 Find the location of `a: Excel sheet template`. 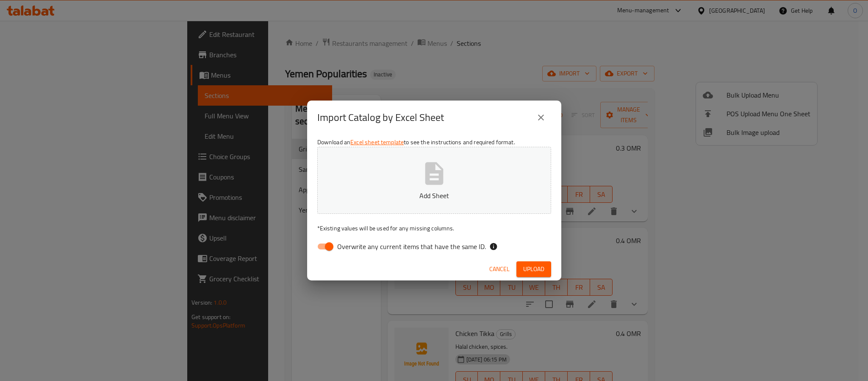

a: Excel sheet template is located at coordinates (377, 142).